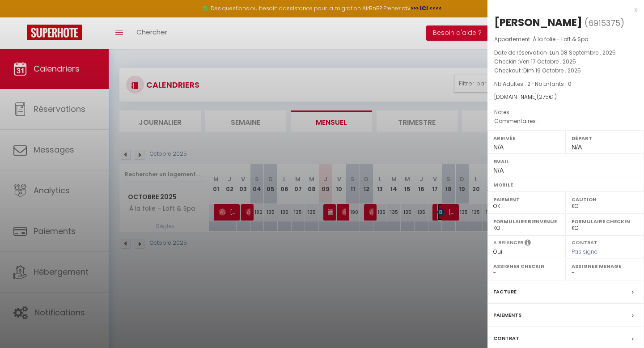 This screenshot has height=348, width=644. What do you see at coordinates (547, 61) in the screenshot?
I see `span: Ven 17 Octobre . 2025` at bounding box center [547, 61].